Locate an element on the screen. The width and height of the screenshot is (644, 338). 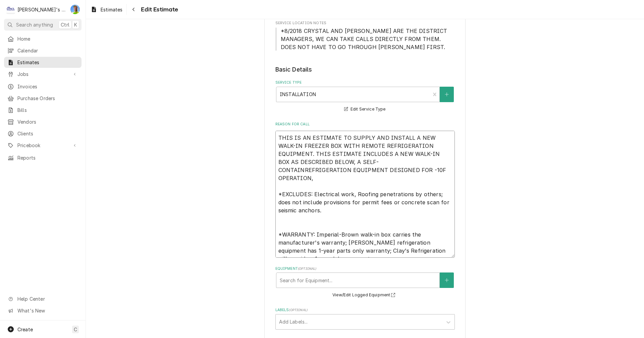
div: C is located at coordinates (11, 9).